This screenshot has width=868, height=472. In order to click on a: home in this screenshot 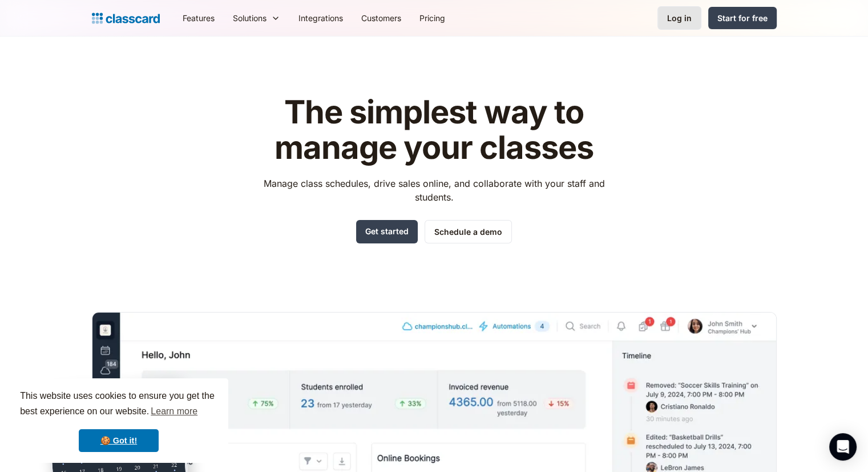, I will do `click(126, 19)`.